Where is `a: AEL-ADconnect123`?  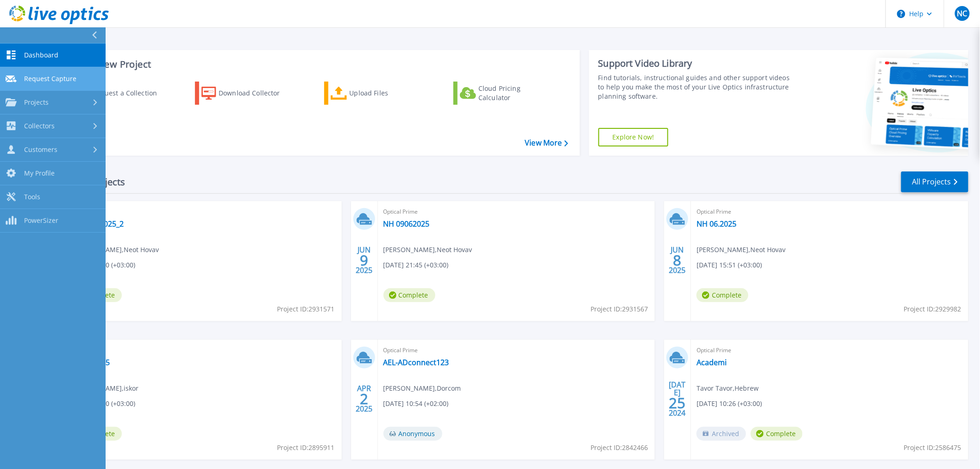
a: AEL-ADconnect123 is located at coordinates (416, 363).